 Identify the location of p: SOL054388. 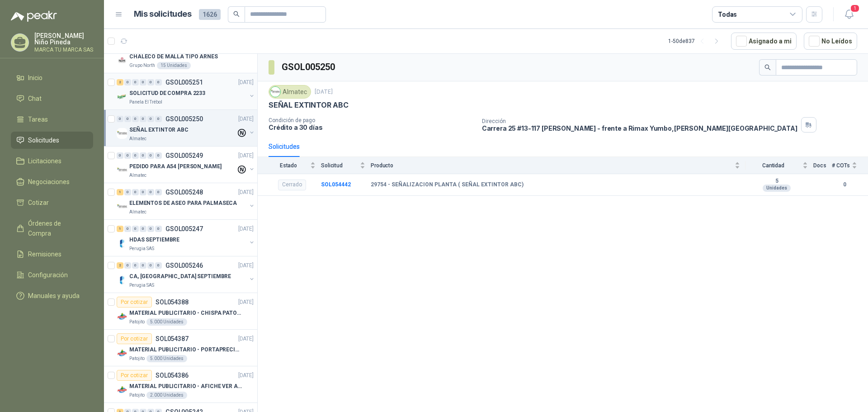
(172, 302).